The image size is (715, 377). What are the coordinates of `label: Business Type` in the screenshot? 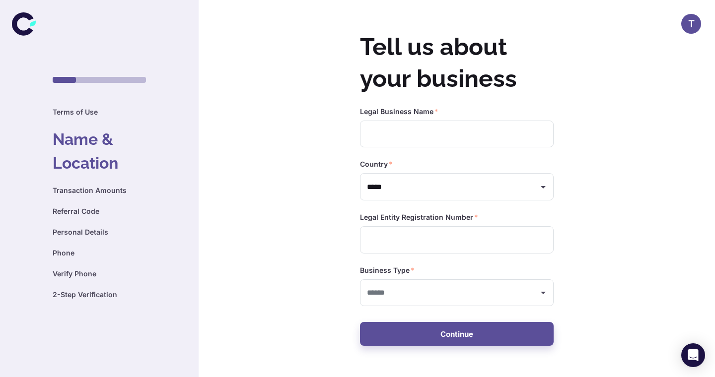 It's located at (387, 271).